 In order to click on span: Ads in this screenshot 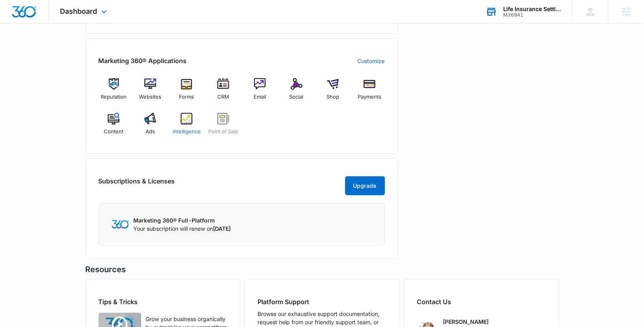, I will do `click(150, 132)`.